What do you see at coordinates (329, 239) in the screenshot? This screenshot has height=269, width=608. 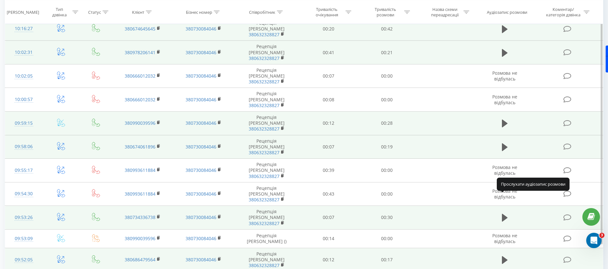 I see `td: 00:14` at bounding box center [329, 239].